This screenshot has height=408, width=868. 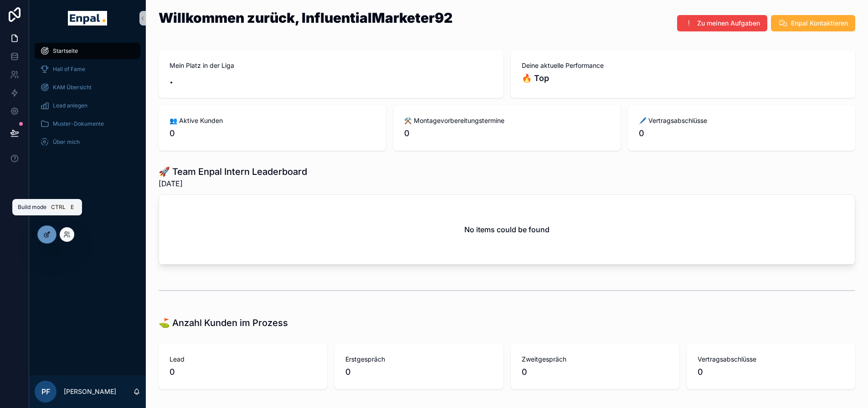 I want to click on span: 👥 Aktive Kunden, so click(x=272, y=121).